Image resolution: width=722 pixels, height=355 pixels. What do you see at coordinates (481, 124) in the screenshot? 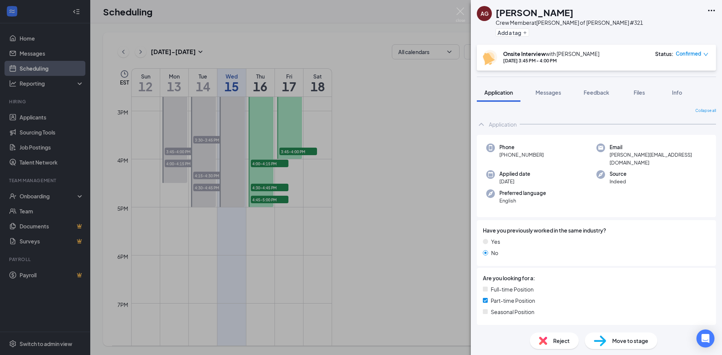
I see `svg: ChevronUp` at bounding box center [481, 124].